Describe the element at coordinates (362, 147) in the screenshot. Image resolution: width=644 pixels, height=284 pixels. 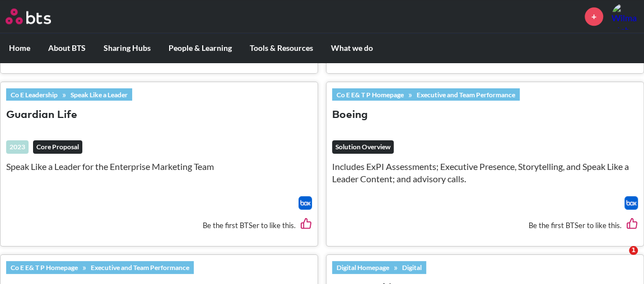
I see `em: Solution Overview` at that location.